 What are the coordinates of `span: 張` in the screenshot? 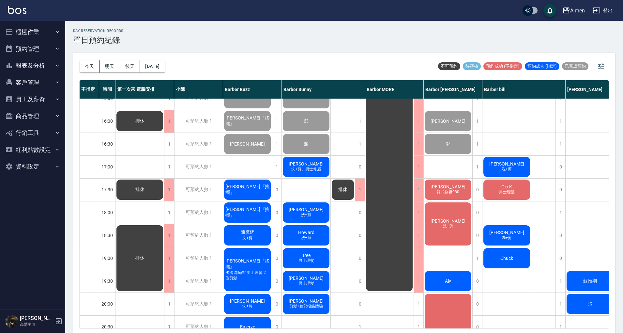 It's located at (590, 304).